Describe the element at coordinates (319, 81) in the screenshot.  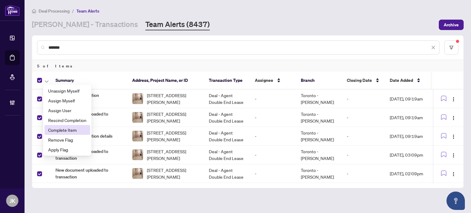
I see `th: Branch` at that location.